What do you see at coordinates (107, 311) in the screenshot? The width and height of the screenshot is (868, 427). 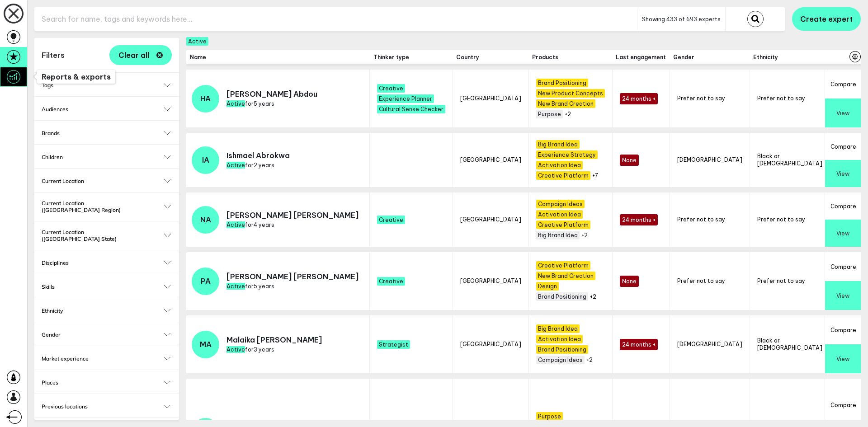 I see `button: Ethnicity` at bounding box center [107, 311].